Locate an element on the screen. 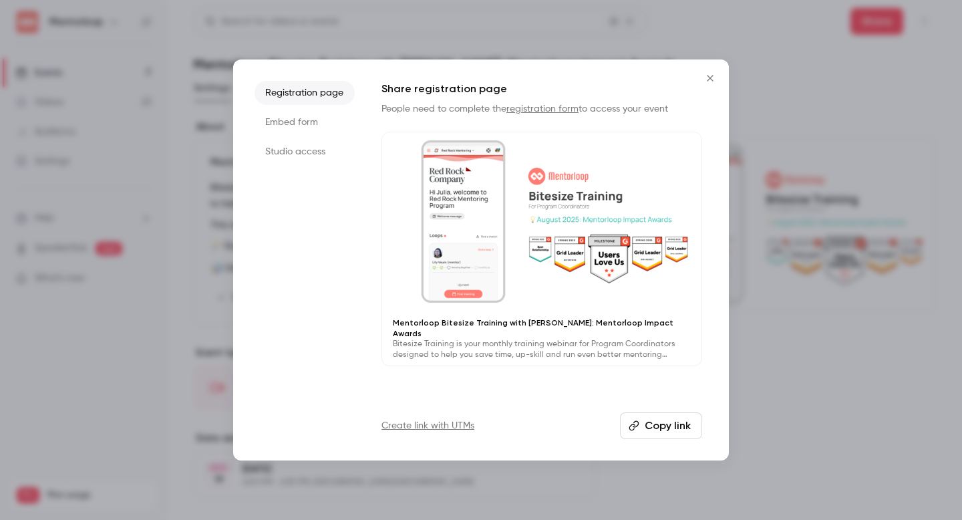 The width and height of the screenshot is (962, 520). a: Create link with UTMs is located at coordinates (428, 426).